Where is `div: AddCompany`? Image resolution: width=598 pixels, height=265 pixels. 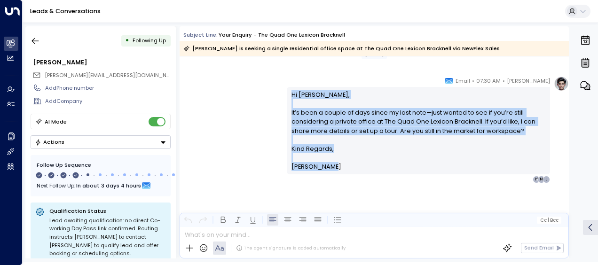
div: AddCompany is located at coordinates (108, 101).